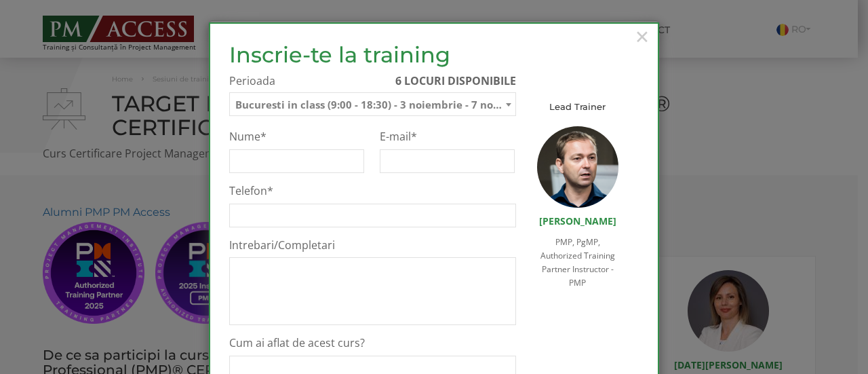 This screenshot has height=374, width=868. I want to click on label: Cum ai aflat de acest curs?, so click(372, 343).